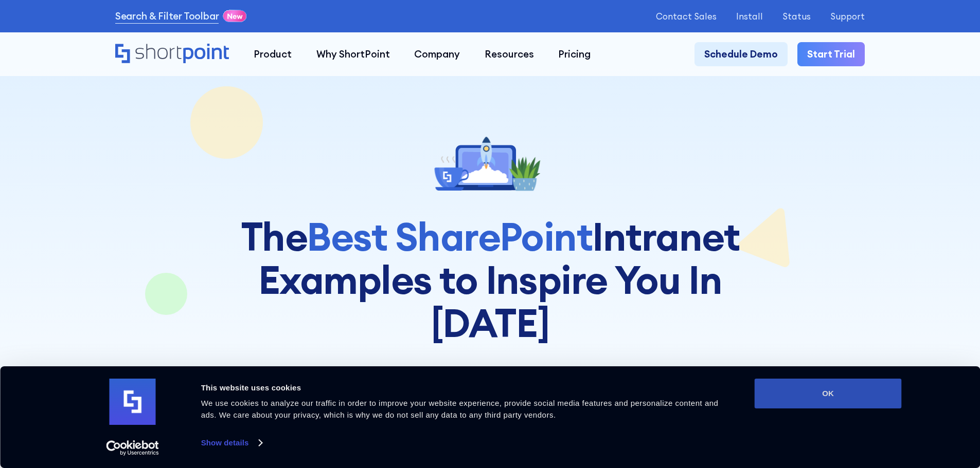  What do you see at coordinates (828, 393) in the screenshot?
I see `button: OK` at bounding box center [828, 393].